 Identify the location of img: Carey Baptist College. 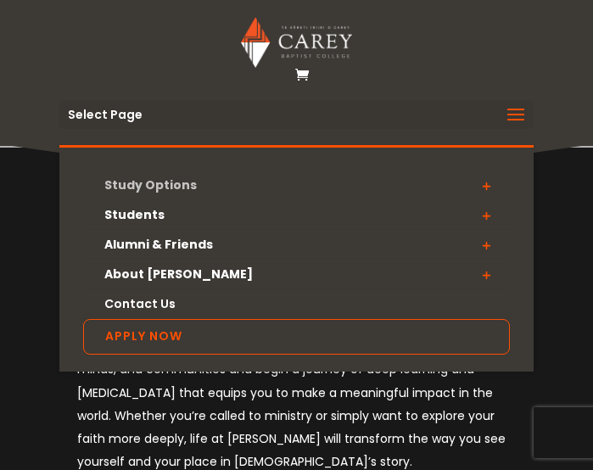
(296, 42).